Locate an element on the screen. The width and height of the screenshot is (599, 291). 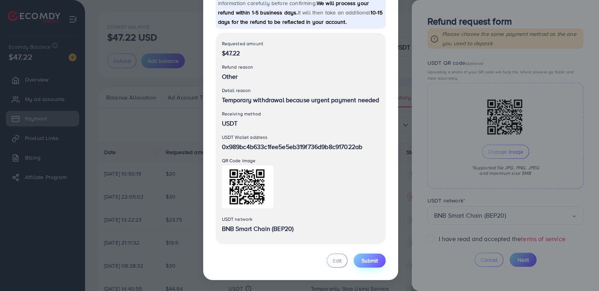
p: $47.22 is located at coordinates (301, 53).